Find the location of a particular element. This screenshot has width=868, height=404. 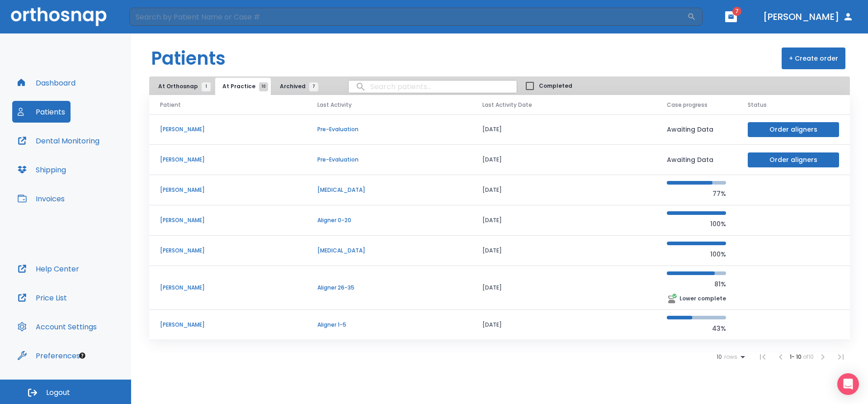

span: rows is located at coordinates (730, 357).